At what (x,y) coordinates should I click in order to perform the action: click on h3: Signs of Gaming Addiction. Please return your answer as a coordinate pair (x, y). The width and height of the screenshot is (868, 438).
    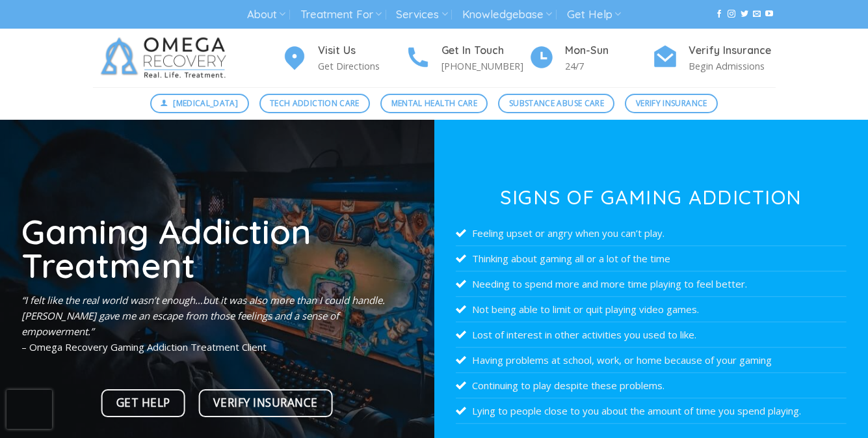
    Looking at the image, I should click on (651, 197).